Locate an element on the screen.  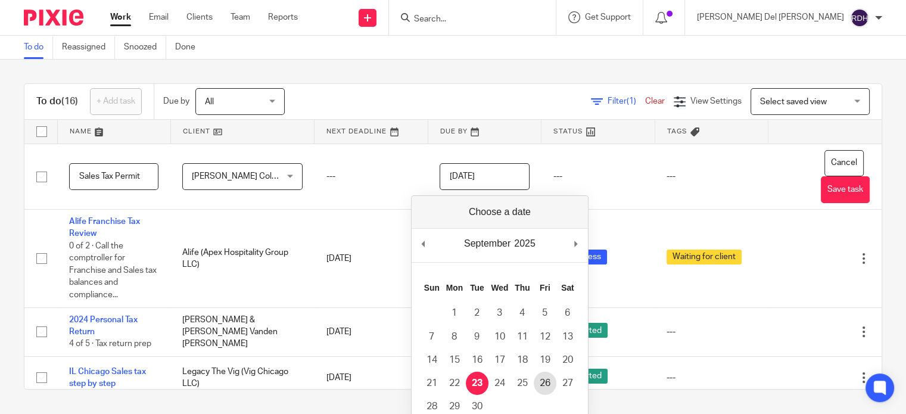
div: 2025 is located at coordinates (525, 244).